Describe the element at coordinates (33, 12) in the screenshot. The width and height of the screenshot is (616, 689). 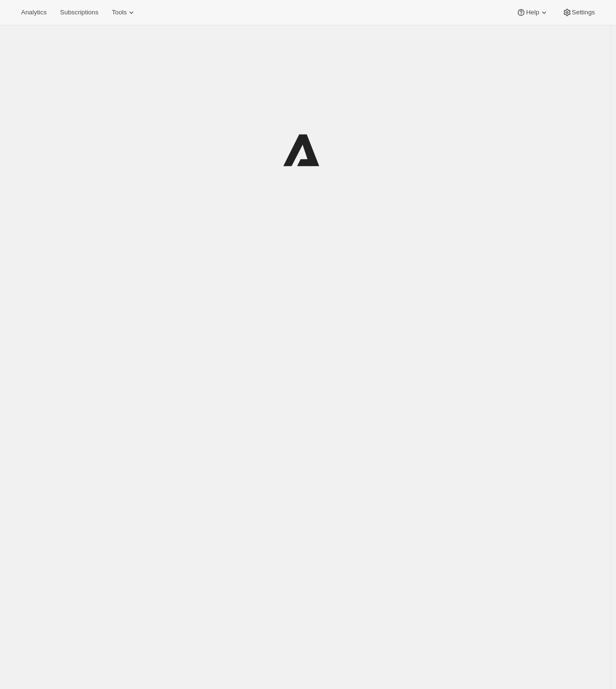
I see `span: Analytics` at that location.